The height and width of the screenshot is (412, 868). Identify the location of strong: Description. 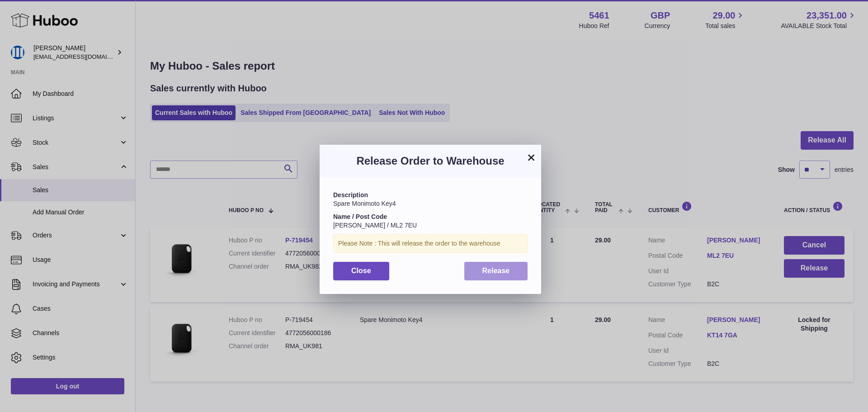
(350, 195).